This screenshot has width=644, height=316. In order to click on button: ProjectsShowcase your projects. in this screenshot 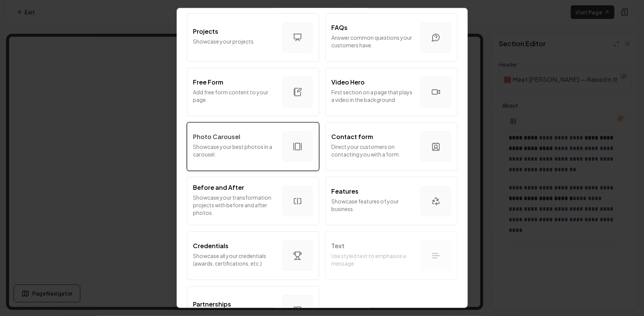, I will do `click(253, 37)`.